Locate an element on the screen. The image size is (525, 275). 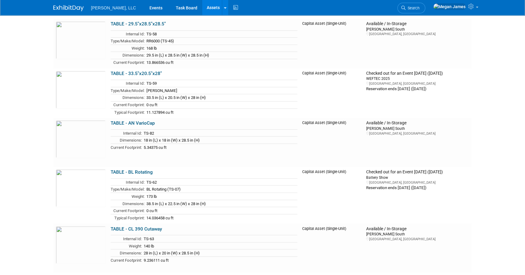
td: TS-62 is located at coordinates (221, 182).